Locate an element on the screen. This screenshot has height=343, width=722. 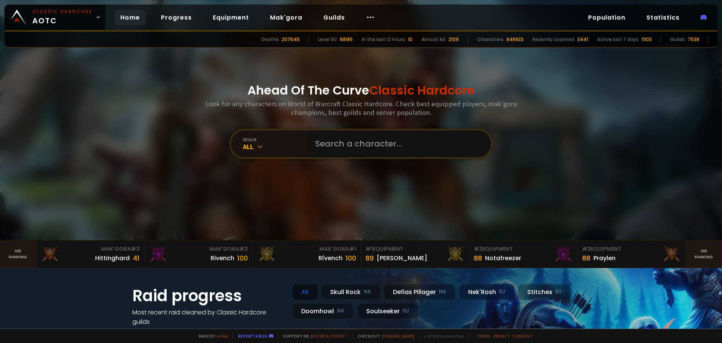
span: Checkout is located at coordinates (384, 335).